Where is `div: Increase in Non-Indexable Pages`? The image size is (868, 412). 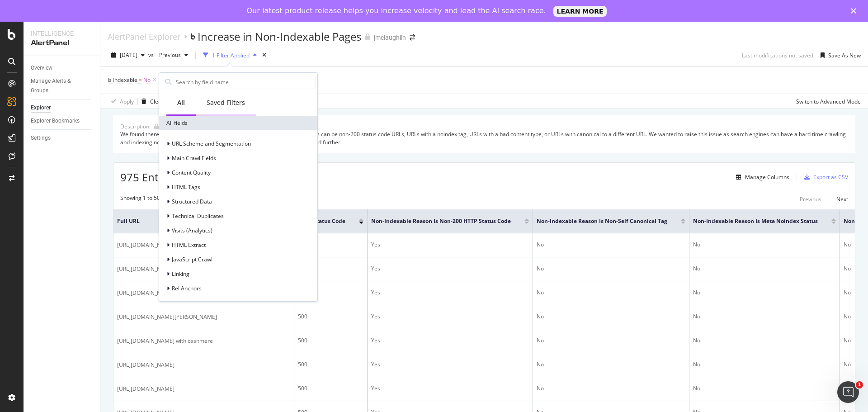 div: Increase in Non-Indexable Pages is located at coordinates (279, 37).